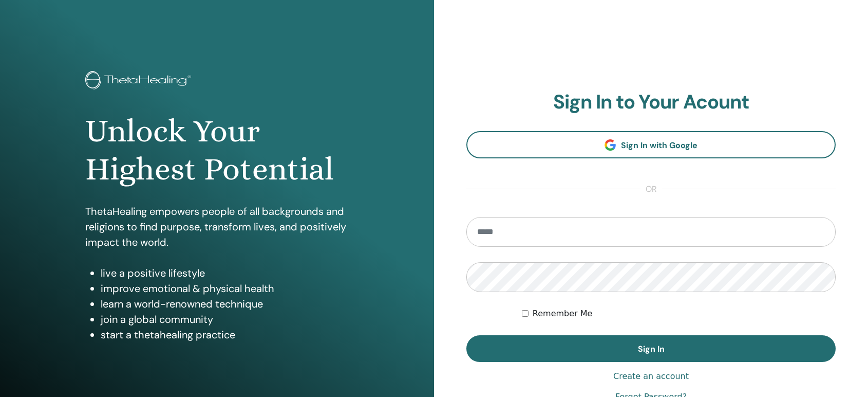 The width and height of the screenshot is (868, 397). What do you see at coordinates (650, 102) in the screenshot?
I see `h2: Sign In to Your Acount` at bounding box center [650, 102].